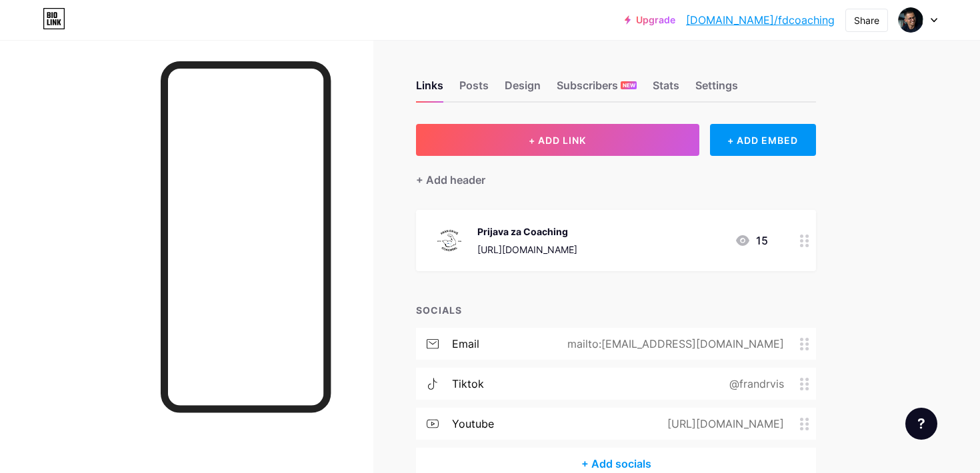  What do you see at coordinates (465, 344) in the screenshot?
I see `div: email` at bounding box center [465, 344].